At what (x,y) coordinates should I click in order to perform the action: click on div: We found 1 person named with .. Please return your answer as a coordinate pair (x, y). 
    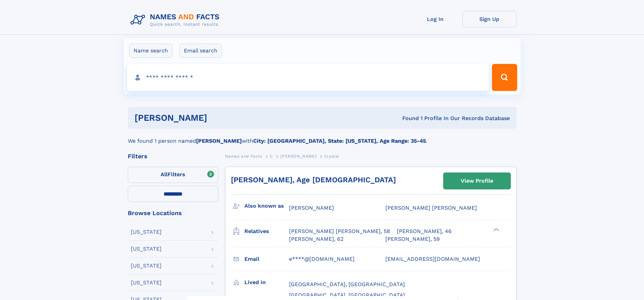
    Looking at the image, I should click on (322, 137).